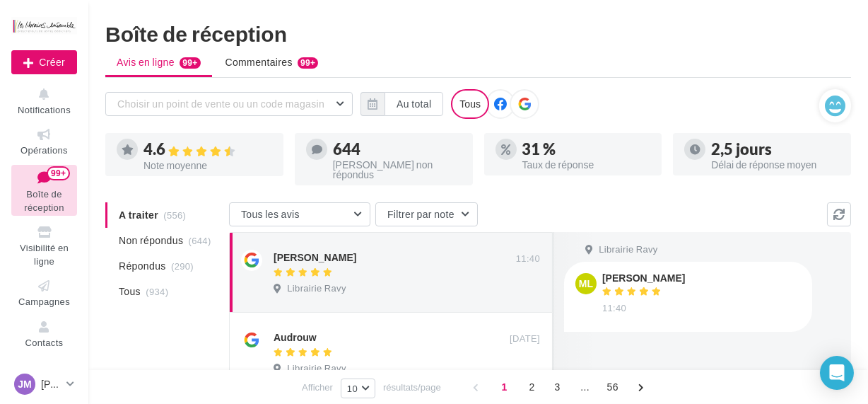 This screenshot has width=868, height=404. Describe the element at coordinates (44, 245) in the screenshot. I see `a: Visibilité en ligne` at that location.